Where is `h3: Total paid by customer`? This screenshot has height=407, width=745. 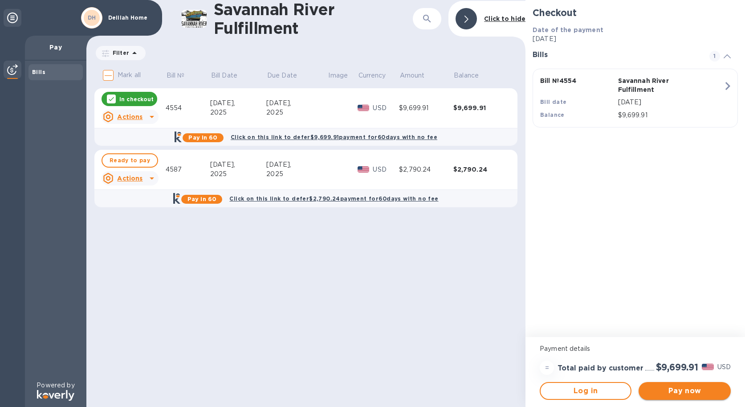
h3: Total paid by customer is located at coordinates (600, 368).